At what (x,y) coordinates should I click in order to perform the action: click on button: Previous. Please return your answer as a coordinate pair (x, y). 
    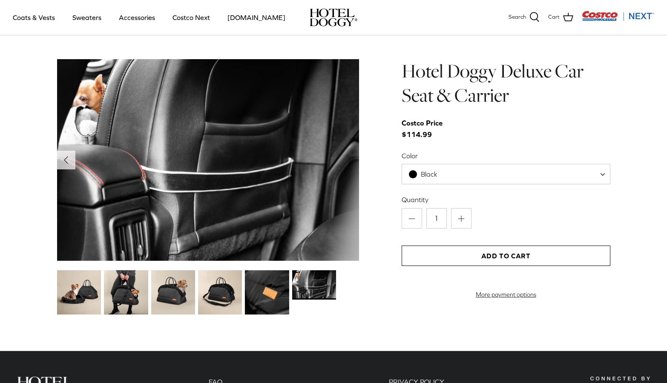
    Looking at the image, I should click on (66, 160).